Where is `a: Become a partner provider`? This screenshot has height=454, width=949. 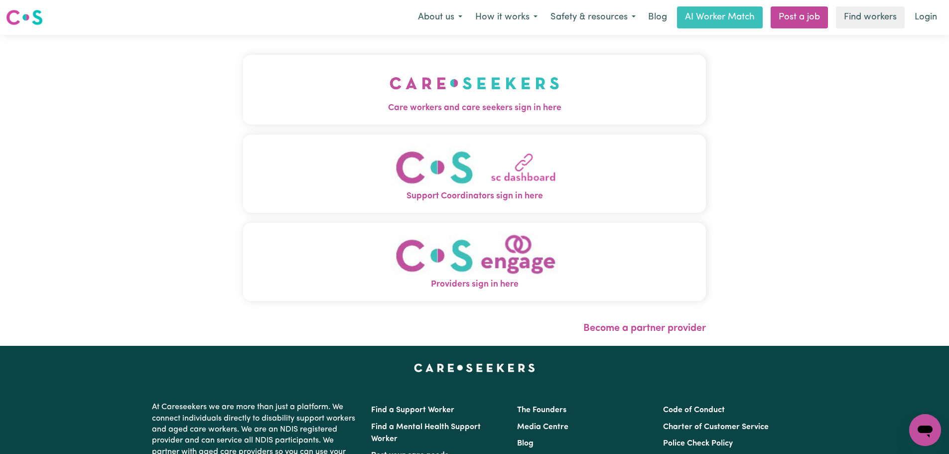 a: Become a partner provider is located at coordinates (645, 328).